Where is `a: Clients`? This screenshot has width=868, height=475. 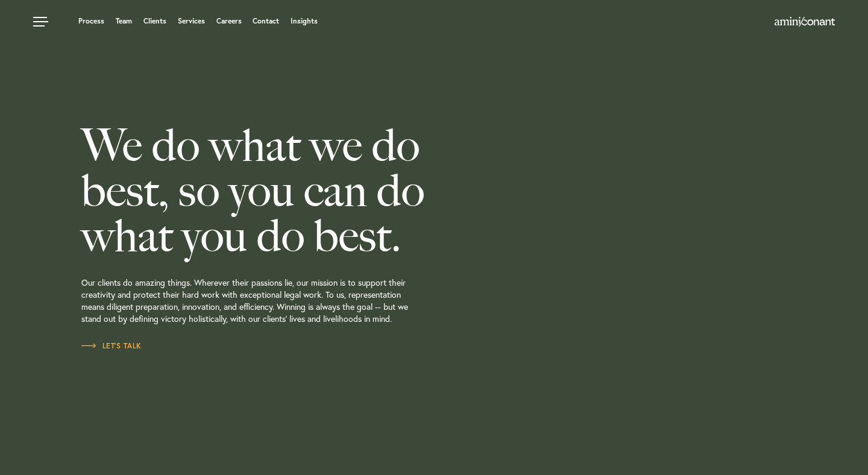 a: Clients is located at coordinates (155, 21).